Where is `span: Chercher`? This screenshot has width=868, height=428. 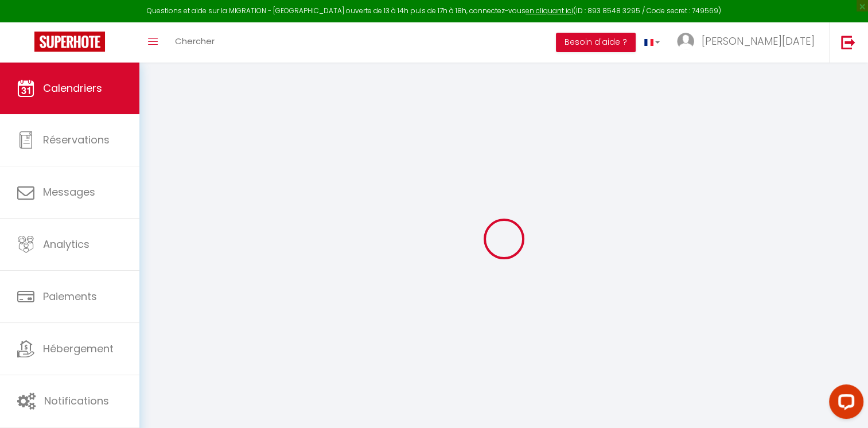 span: Chercher is located at coordinates (194, 41).